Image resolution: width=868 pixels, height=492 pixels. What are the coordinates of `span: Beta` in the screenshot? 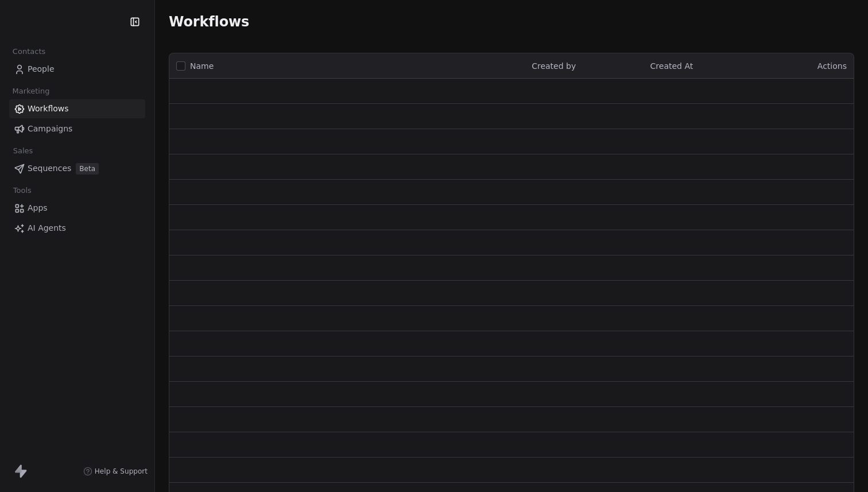 It's located at (87, 168).